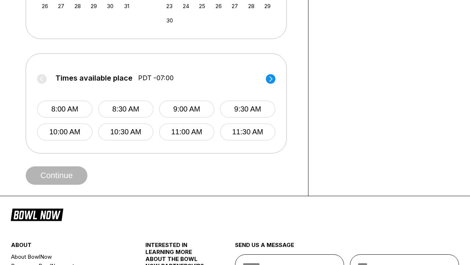  Describe the element at coordinates (78, 6) in the screenshot. I see `div: Choose Tuesday, October 28th, 2025` at that location.